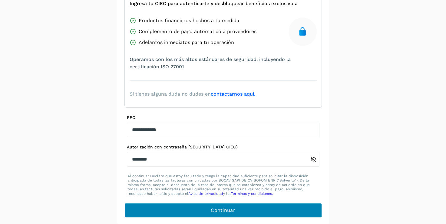 The height and width of the screenshot is (224, 446). What do you see at coordinates (192, 94) in the screenshot?
I see `span: Si tienes alguna duda no dudes en` at bounding box center [192, 94].